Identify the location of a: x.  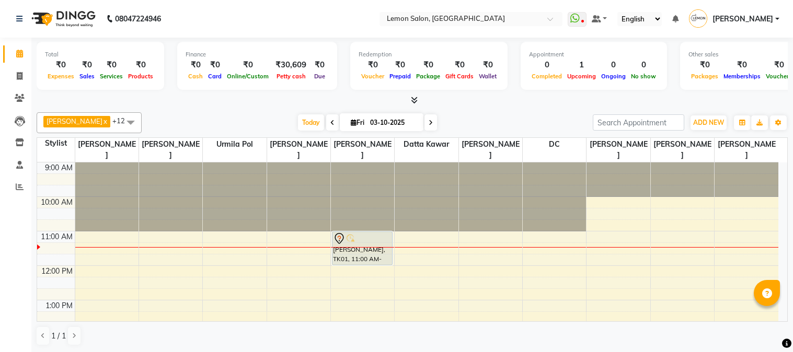
(105, 121).